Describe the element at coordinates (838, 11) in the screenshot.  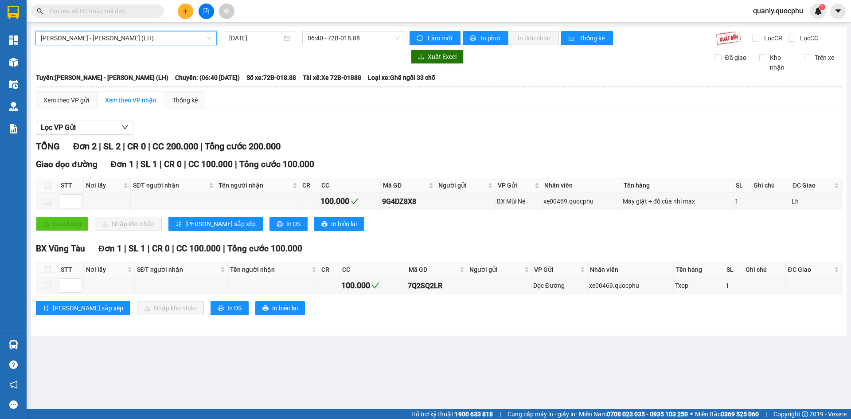
I see `button: caret-down` at that location.